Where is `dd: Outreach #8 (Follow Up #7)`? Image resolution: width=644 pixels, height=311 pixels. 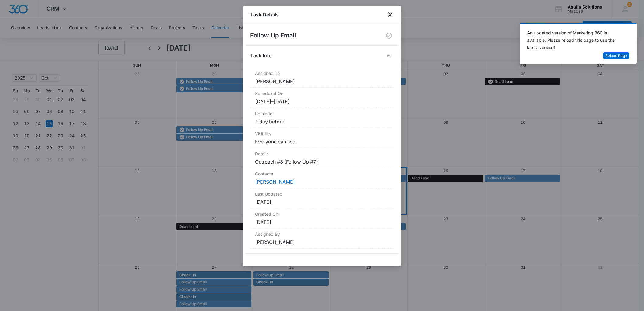 dd: Outreach #8 (Follow Up #7) is located at coordinates (322, 162).